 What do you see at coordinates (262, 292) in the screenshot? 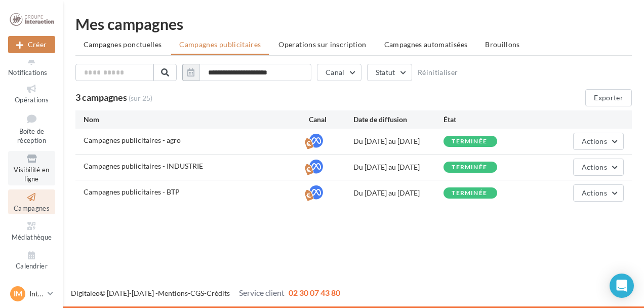
I see `span: Service client` at bounding box center [262, 292].